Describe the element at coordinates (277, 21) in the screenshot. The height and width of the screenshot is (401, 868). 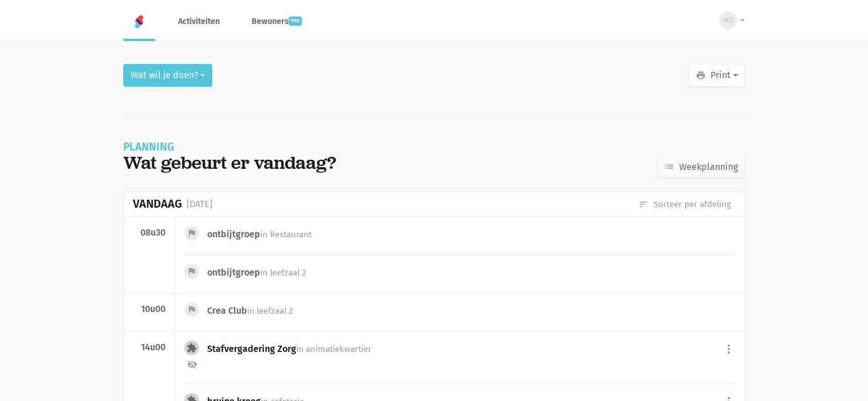
I see `a: Bewonerspro` at that location.